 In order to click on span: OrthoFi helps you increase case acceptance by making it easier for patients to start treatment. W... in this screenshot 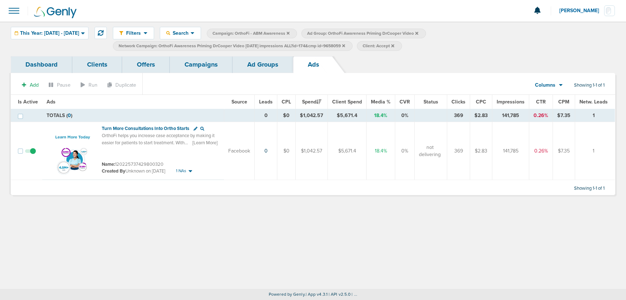, I will do `click(158, 150)`.